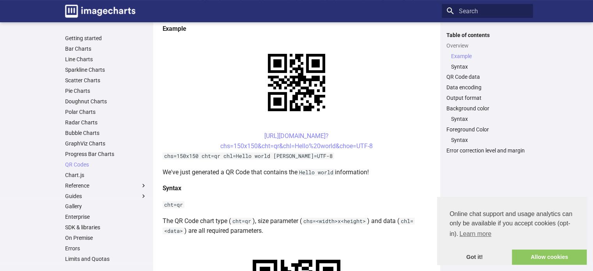 The height and width of the screenshot is (271, 593). What do you see at coordinates (106, 227) in the screenshot?
I see `a: SDK & libraries` at bounding box center [106, 227].